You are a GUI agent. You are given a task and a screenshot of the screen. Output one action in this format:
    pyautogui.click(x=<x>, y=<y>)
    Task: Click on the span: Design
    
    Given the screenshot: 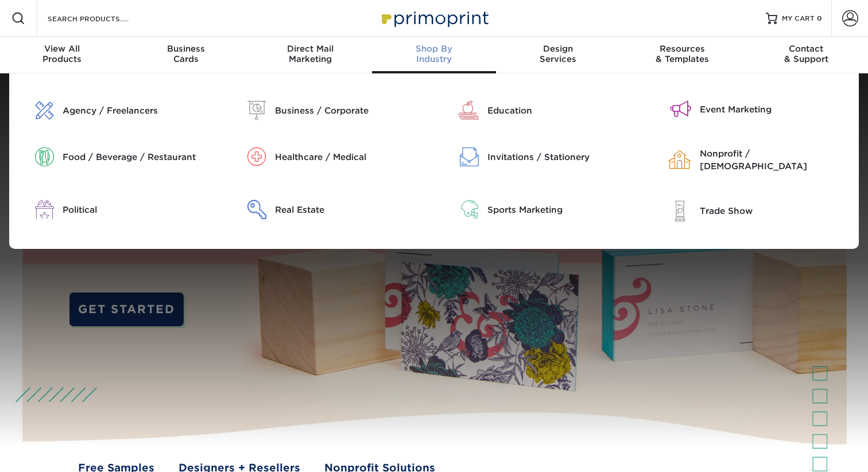 What is the action you would take?
    pyautogui.click(x=558, y=49)
    